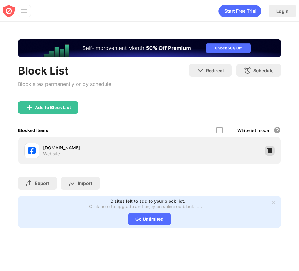 The height and width of the screenshot is (271, 299). Describe the element at coordinates (253, 130) in the screenshot. I see `div: Whitelist mode` at that location.